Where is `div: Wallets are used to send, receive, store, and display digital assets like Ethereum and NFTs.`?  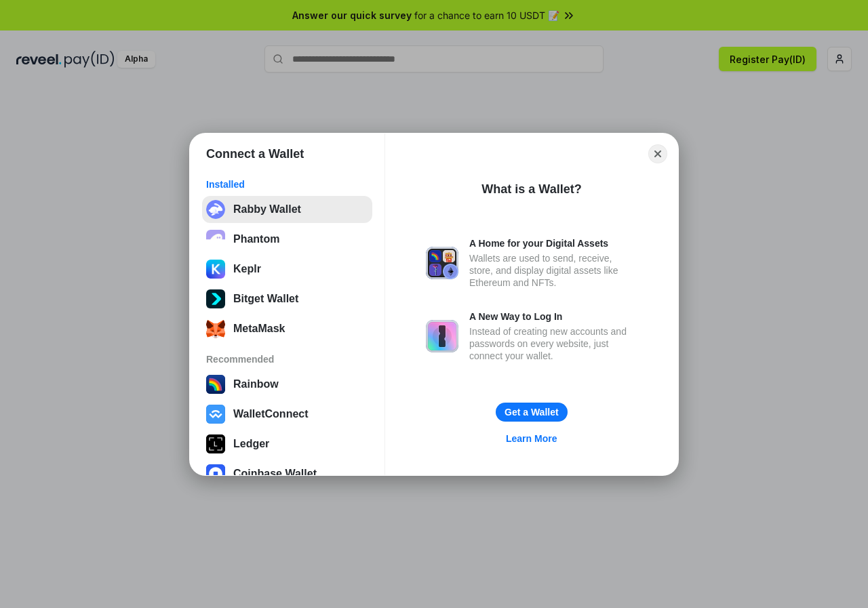
div: Wallets are used to send, receive, store, and display digital assets like Ethereum and NFTs. is located at coordinates (553, 270).